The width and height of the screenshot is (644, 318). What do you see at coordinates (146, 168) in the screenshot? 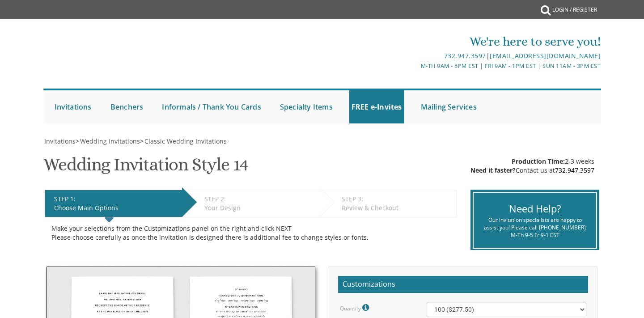
I see `h1: Wedding Invitation Style 14` at bounding box center [146, 168].